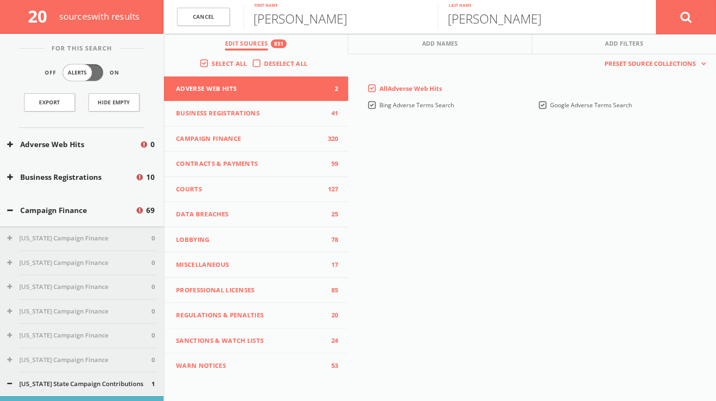 The height and width of the screenshot is (401, 716). Describe the element at coordinates (73, 144) in the screenshot. I see `button: Adverse Web Hits` at that location.